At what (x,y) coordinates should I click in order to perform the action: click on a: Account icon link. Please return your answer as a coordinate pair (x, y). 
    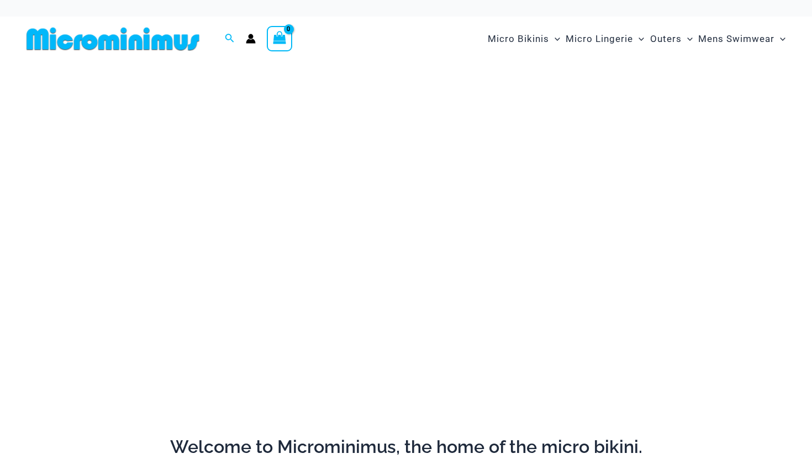
    Looking at the image, I should click on (251, 39).